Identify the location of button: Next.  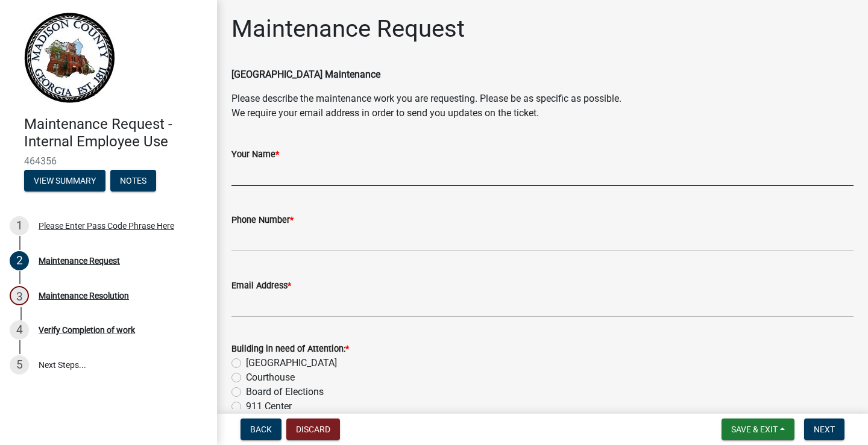
(824, 430).